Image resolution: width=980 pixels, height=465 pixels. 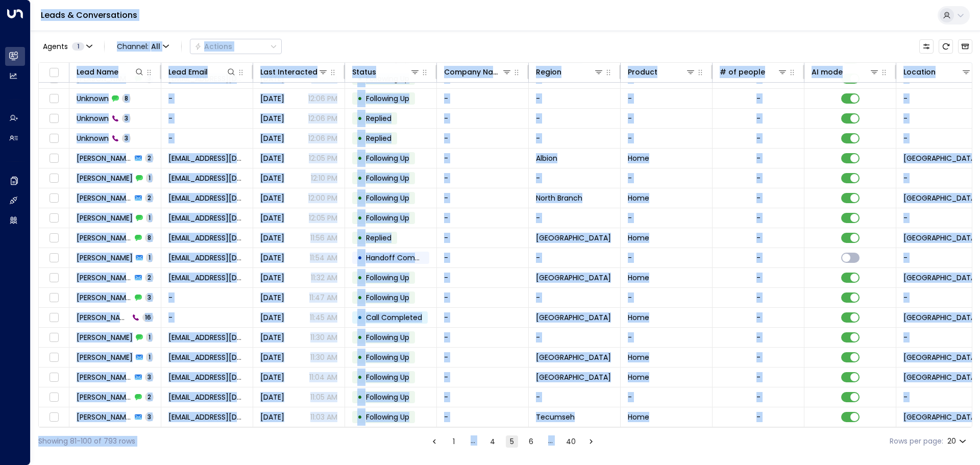 What do you see at coordinates (941, 158) in the screenshot?
I see `span: Wildflower Crossing` at bounding box center [941, 158].